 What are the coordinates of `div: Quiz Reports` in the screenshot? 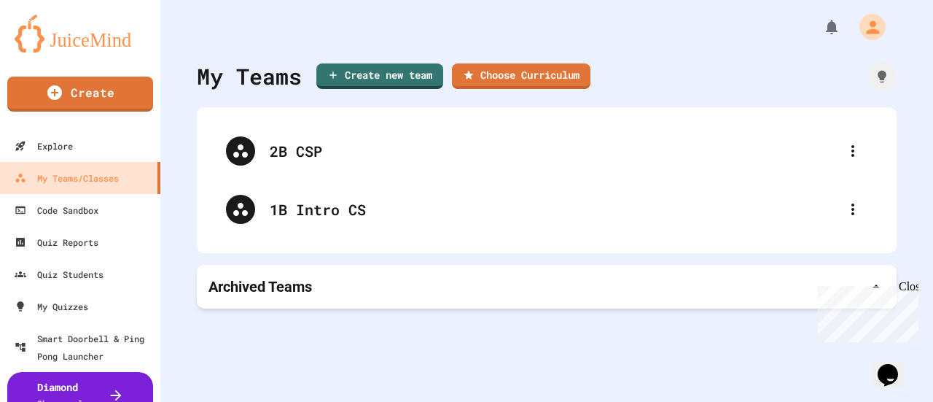 It's located at (56, 242).